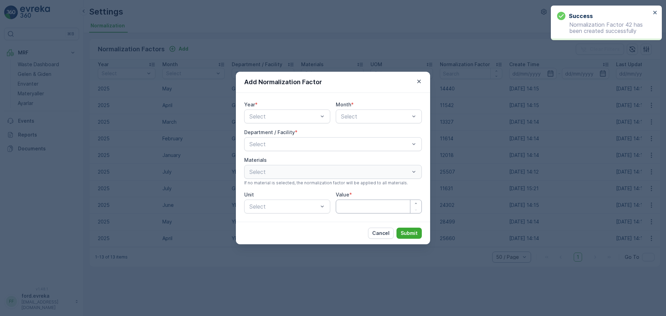 The height and width of the screenshot is (316, 666). What do you see at coordinates (381, 233) in the screenshot?
I see `button: Cancel` at bounding box center [381, 233].